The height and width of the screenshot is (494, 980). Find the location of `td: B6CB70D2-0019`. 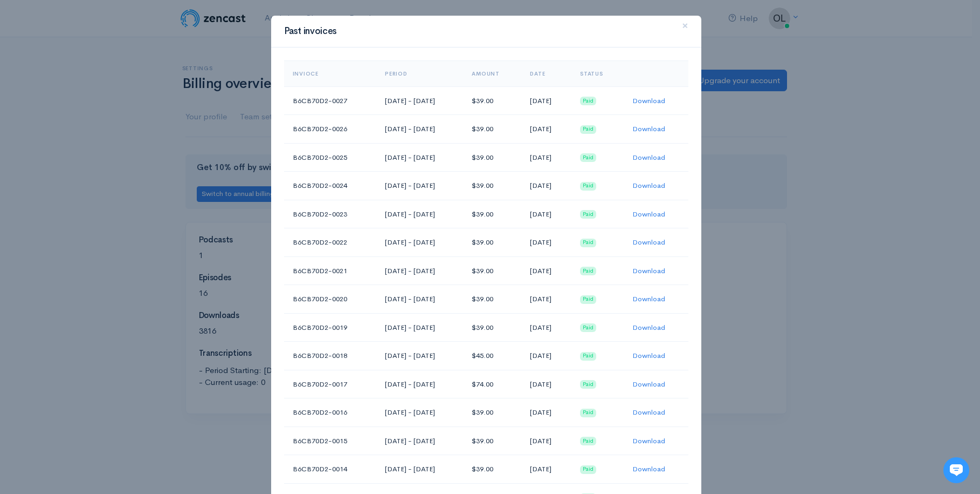

td: B6CB70D2-0019 is located at coordinates (330, 327).